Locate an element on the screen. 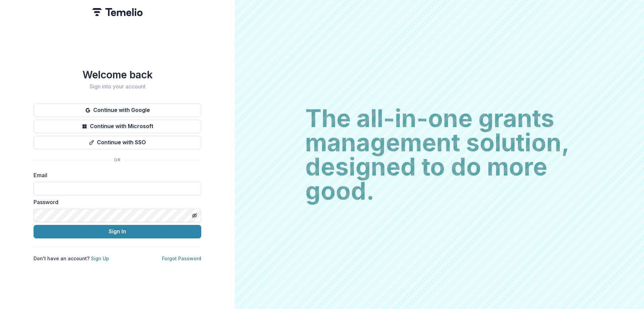 The width and height of the screenshot is (644, 309). h2: Sign into your account is located at coordinates (118, 87).